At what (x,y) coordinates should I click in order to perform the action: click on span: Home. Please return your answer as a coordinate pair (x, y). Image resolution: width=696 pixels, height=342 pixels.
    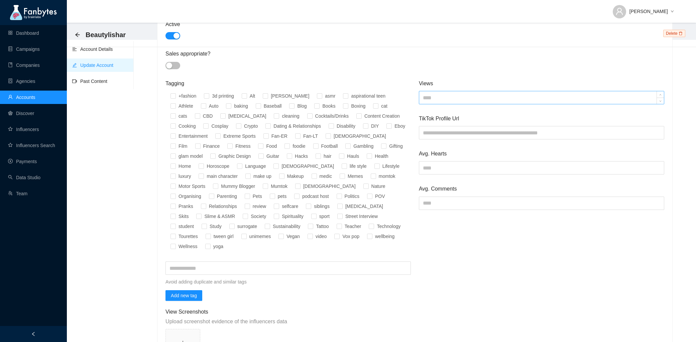
    Looking at the image, I should click on (185, 166).